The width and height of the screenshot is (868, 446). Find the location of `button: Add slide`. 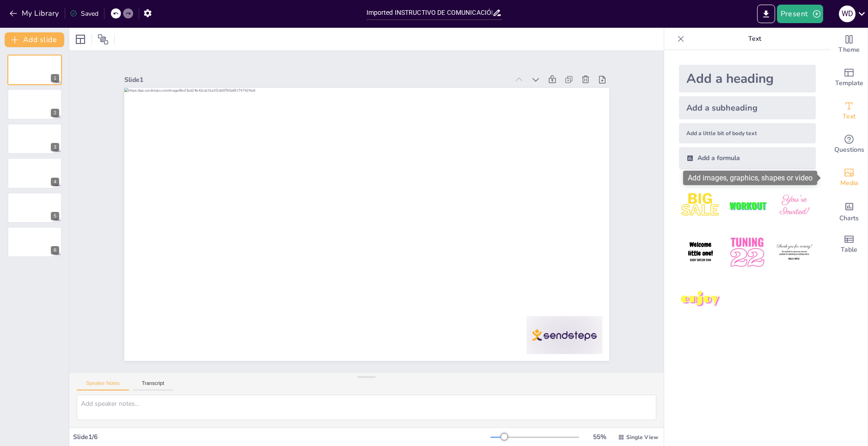

button: Add slide is located at coordinates (34, 40).